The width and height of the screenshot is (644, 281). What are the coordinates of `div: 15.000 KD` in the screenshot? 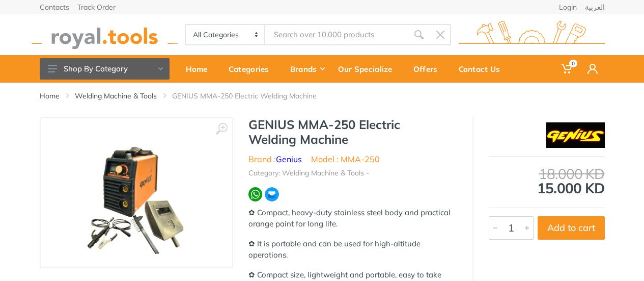 It's located at (546, 181).